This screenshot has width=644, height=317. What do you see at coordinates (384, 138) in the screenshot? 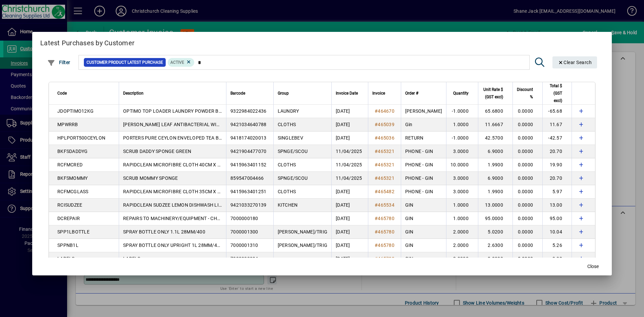
I see `a: #465036` at bounding box center [384, 138].